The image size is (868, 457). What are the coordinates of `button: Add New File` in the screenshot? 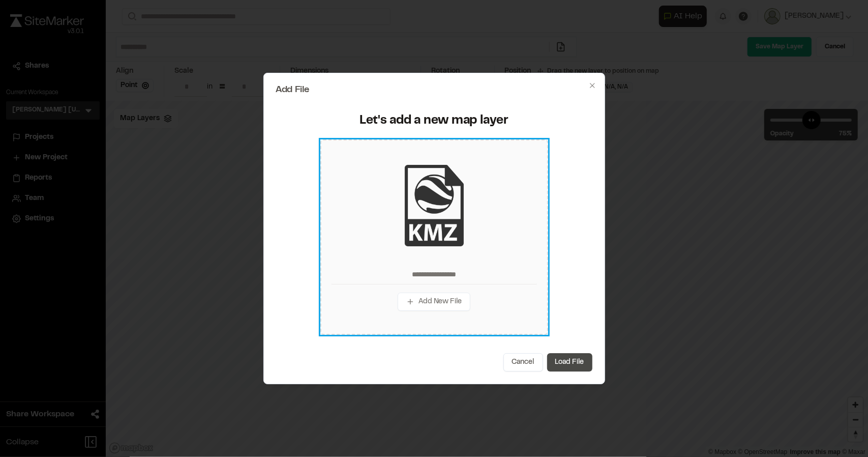 It's located at (434, 302).